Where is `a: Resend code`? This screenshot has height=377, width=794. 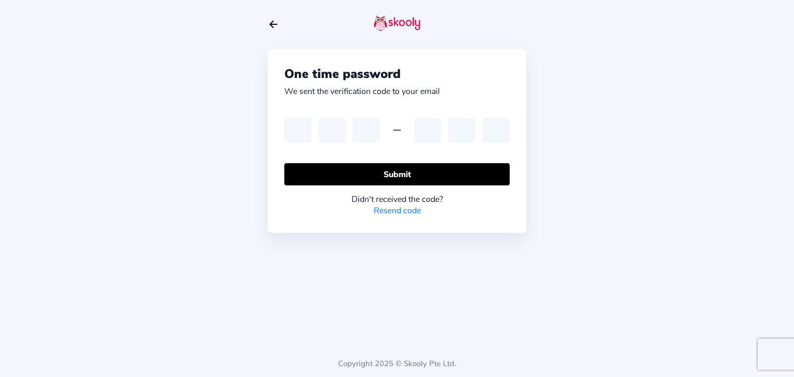 a: Resend code is located at coordinates (397, 211).